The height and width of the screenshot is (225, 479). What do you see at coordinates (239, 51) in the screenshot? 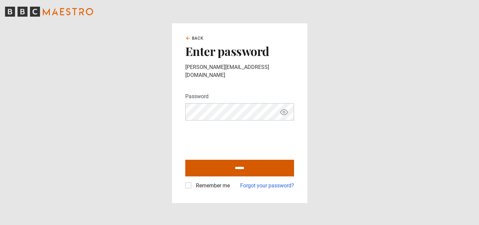
I see `h2: Enter password` at bounding box center [239, 51].